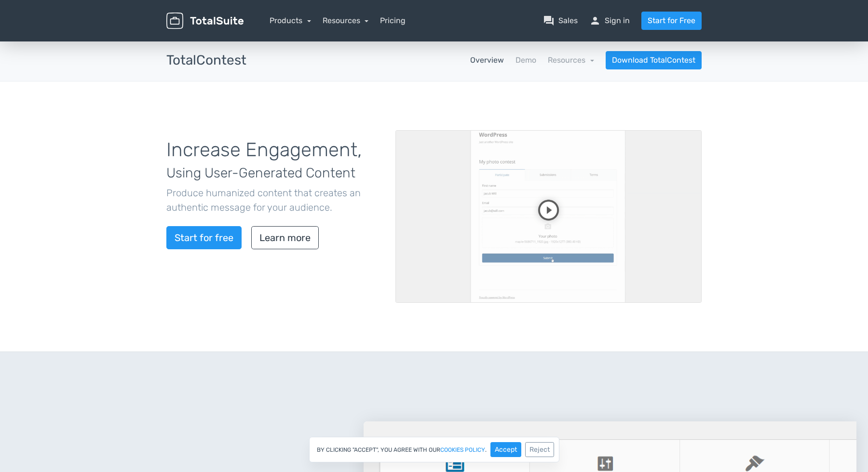 This screenshot has height=472, width=868. What do you see at coordinates (526, 60) in the screenshot?
I see `a: Demo` at bounding box center [526, 60].